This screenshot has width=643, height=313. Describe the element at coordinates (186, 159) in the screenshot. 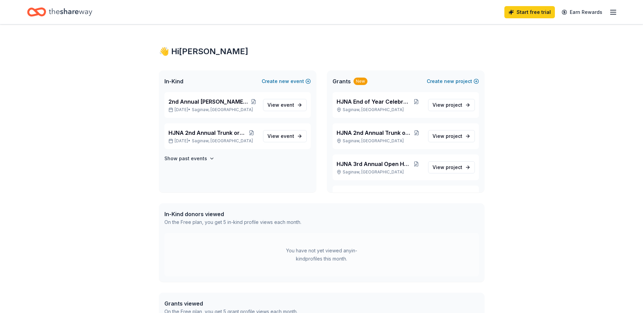

I see `h4: Show past events` at that location.